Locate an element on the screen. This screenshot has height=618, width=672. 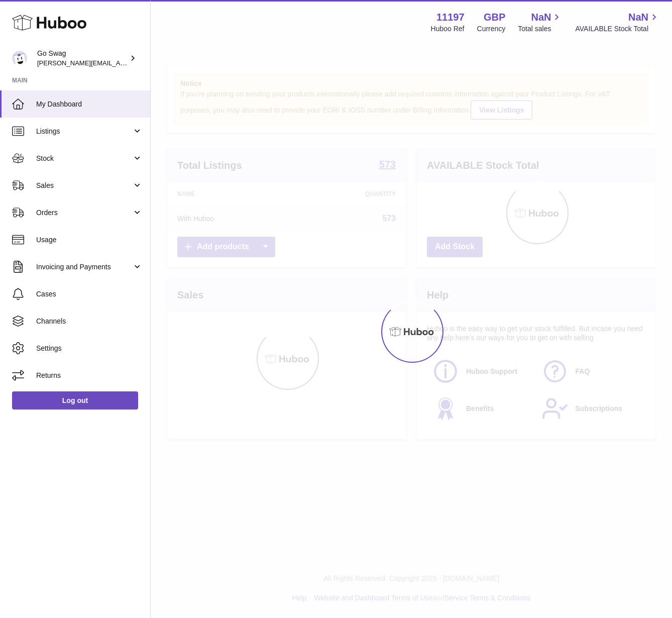
a: Log out is located at coordinates (75, 401).